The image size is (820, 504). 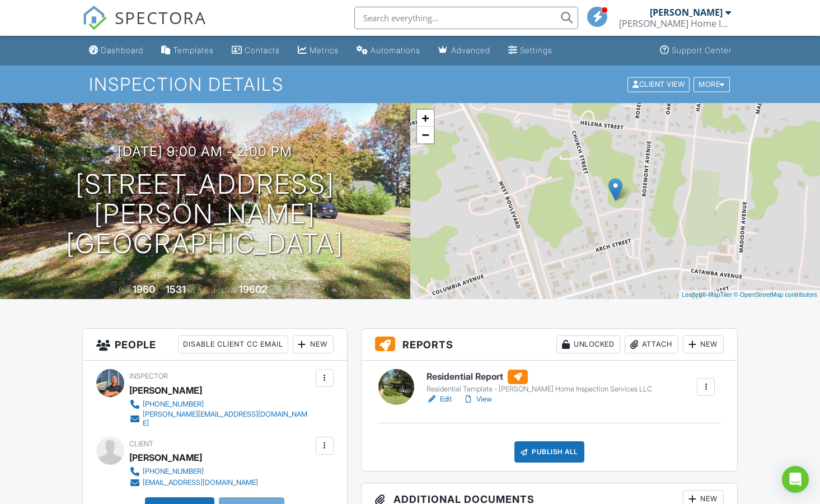 What do you see at coordinates (588, 344) in the screenshot?
I see `div: Unlocked` at bounding box center [588, 344].